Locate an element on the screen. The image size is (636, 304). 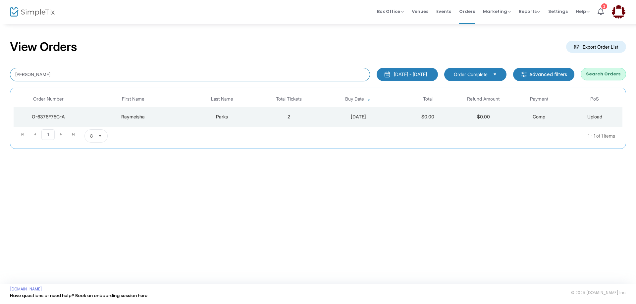
span: Events is located at coordinates (444, 11).